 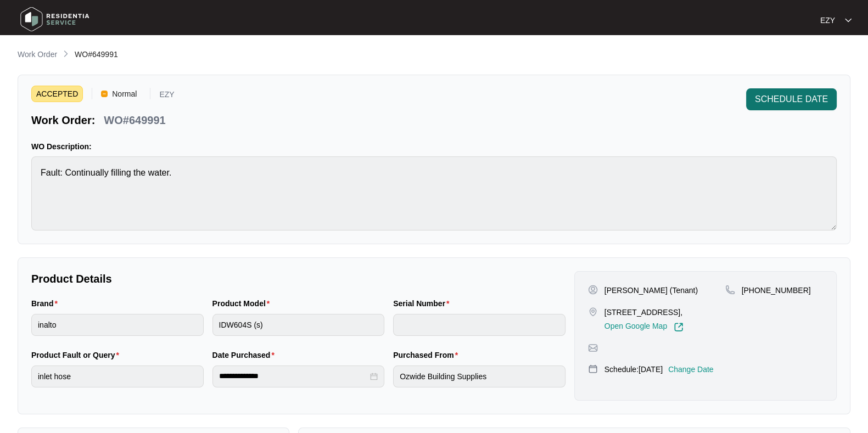 What do you see at coordinates (690, 369) in the screenshot?
I see `p: Change Date` at bounding box center [690, 369].